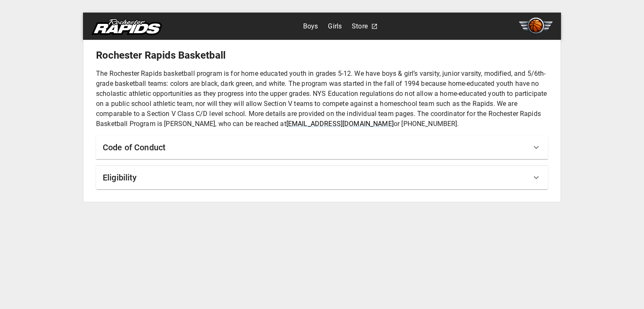  Describe the element at coordinates (134, 147) in the screenshot. I see `h6: Code of Conduct` at that location.